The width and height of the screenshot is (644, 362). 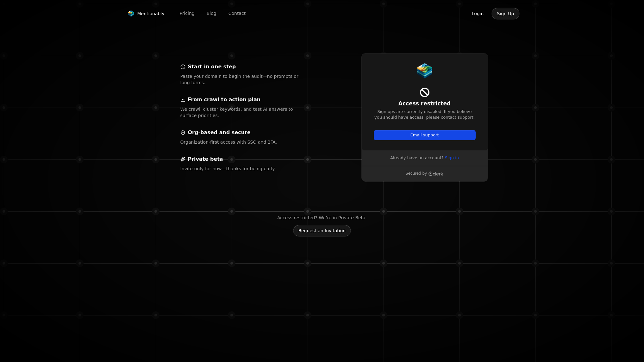 What do you see at coordinates (241, 142) in the screenshot?
I see `p: Organization‑first access with SSO and 2FA.` at bounding box center [241, 142].